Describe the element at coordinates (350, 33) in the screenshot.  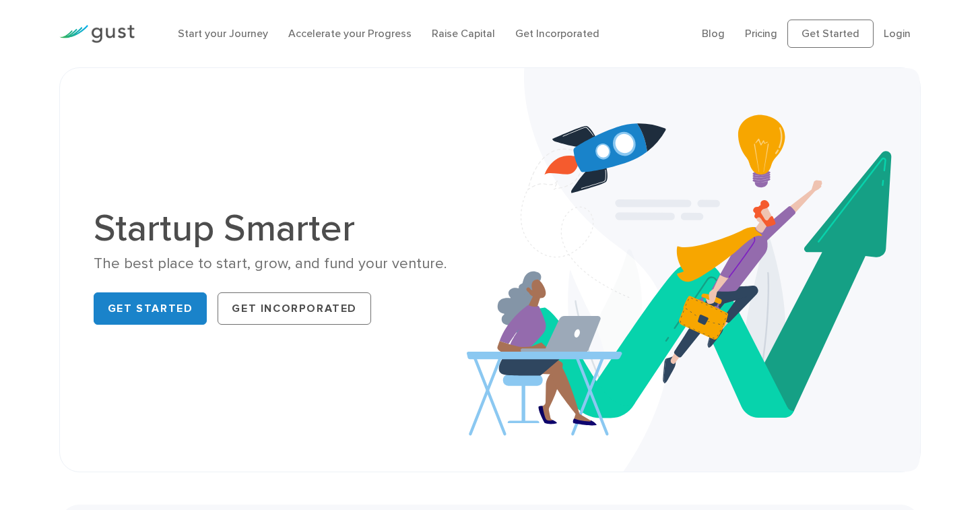
I see `a: Accelerate your Progress` at that location.